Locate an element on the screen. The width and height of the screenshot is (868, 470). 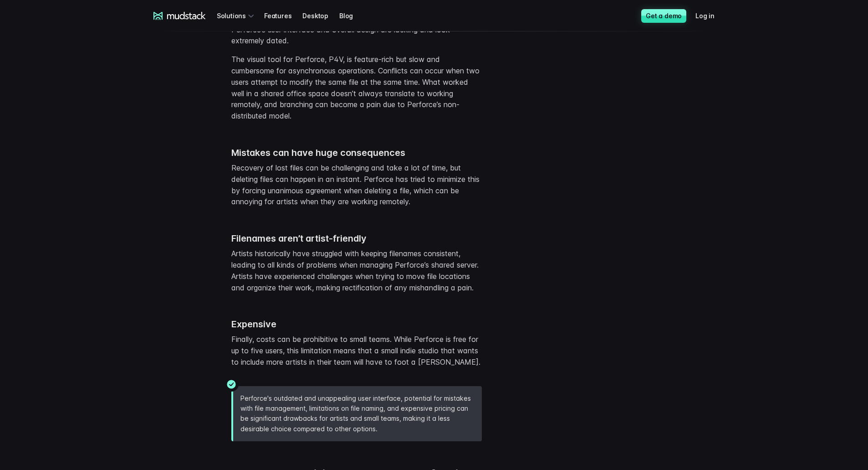
a: Get a demo is located at coordinates (663, 16).